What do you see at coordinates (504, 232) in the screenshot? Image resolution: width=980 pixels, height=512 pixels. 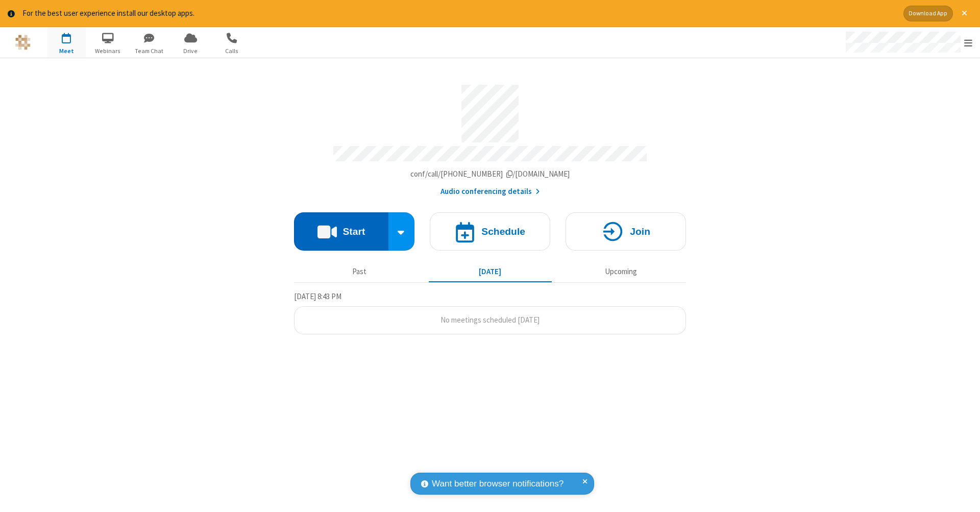 I see `h4: Schedule` at bounding box center [504, 232].